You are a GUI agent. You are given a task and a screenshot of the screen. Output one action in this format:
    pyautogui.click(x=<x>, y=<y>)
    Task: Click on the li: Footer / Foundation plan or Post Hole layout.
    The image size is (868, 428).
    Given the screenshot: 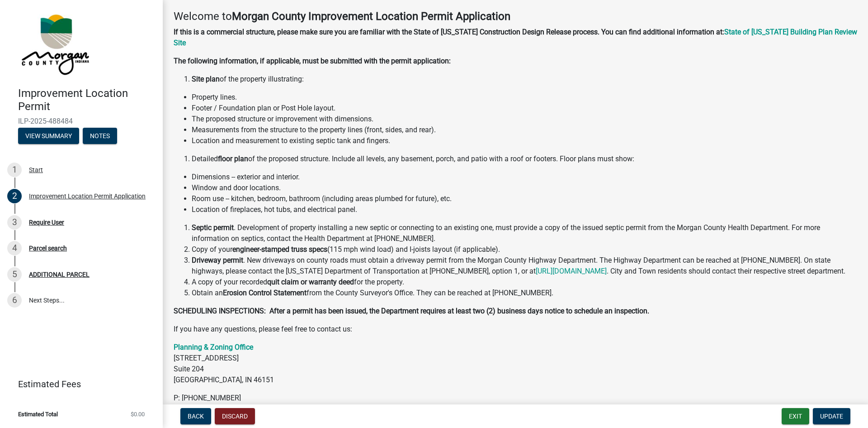 What is the action you would take?
    pyautogui.click(x=525, y=109)
    